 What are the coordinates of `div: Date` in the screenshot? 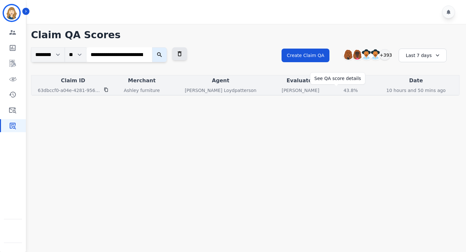 It's located at (416, 81).